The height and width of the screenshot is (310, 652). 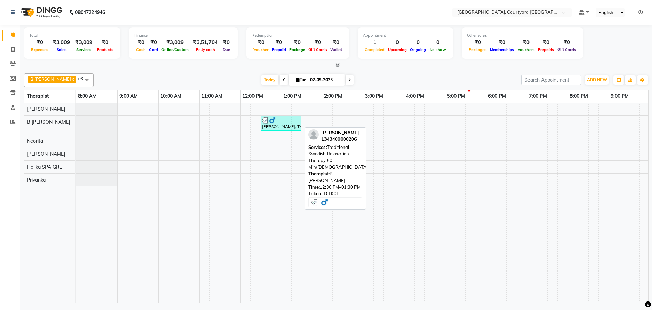 I want to click on div: TK01, so click(x=335, y=194).